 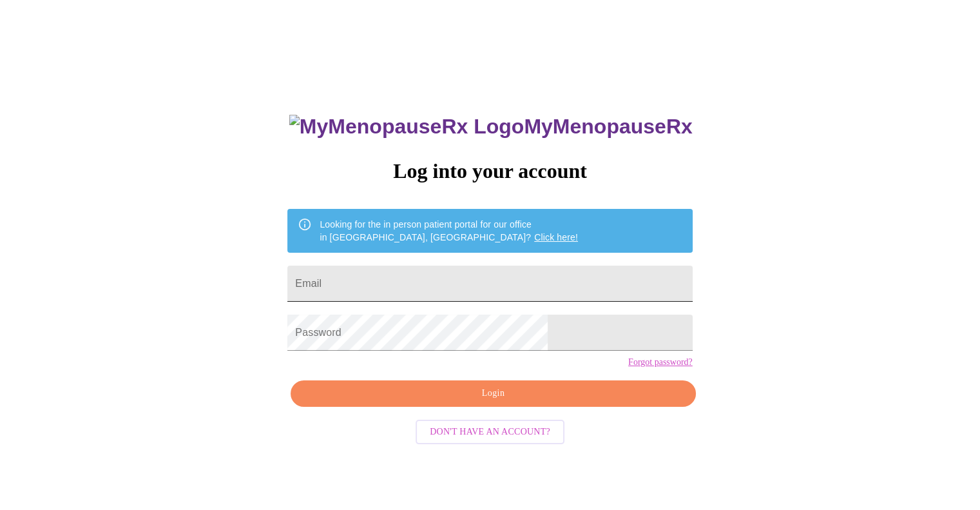 I want to click on h3: Log into your account, so click(x=490, y=171).